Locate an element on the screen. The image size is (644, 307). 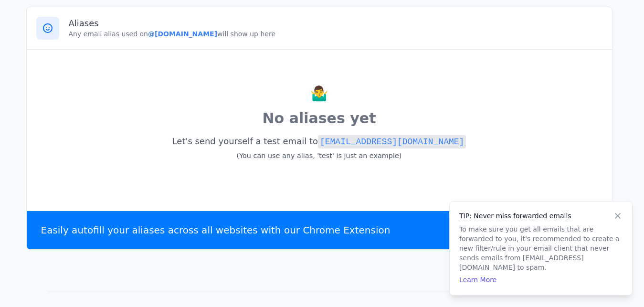
p: No aliases yet is located at coordinates (319, 118).